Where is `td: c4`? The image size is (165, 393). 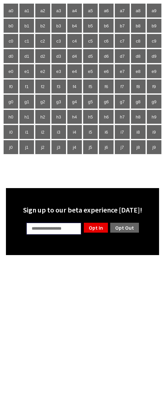
td: c4 is located at coordinates (75, 41).